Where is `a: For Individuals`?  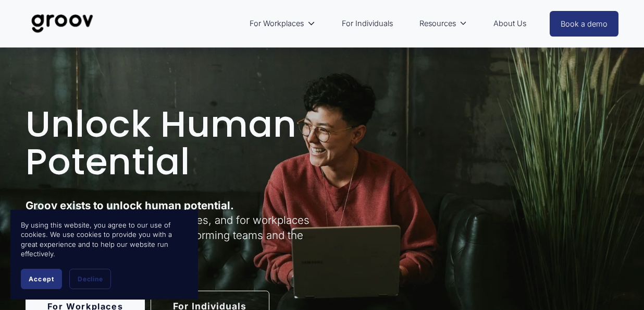 a: For Individuals is located at coordinates (367, 23).